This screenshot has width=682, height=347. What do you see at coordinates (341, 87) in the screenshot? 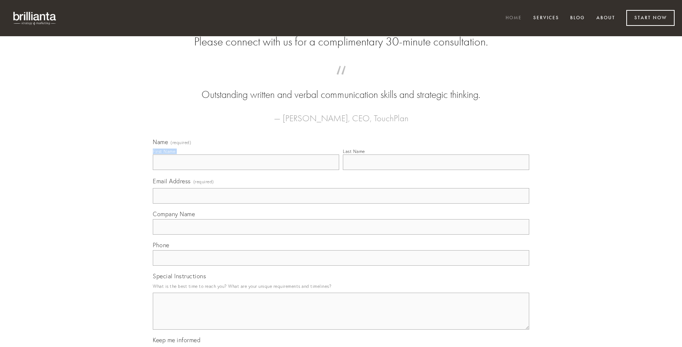
I see `blockquote: Outstanding written and verbal communication skills and strategic thinking.` at bounding box center [341, 87].